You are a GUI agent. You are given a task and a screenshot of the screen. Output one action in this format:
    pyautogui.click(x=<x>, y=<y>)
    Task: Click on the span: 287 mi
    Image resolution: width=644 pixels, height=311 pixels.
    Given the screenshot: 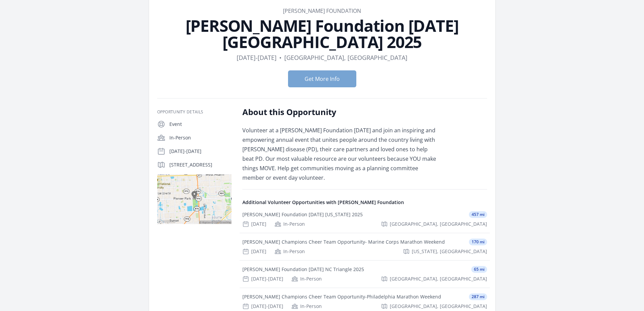 What is the action you would take?
    pyautogui.click(x=478, y=297)
    